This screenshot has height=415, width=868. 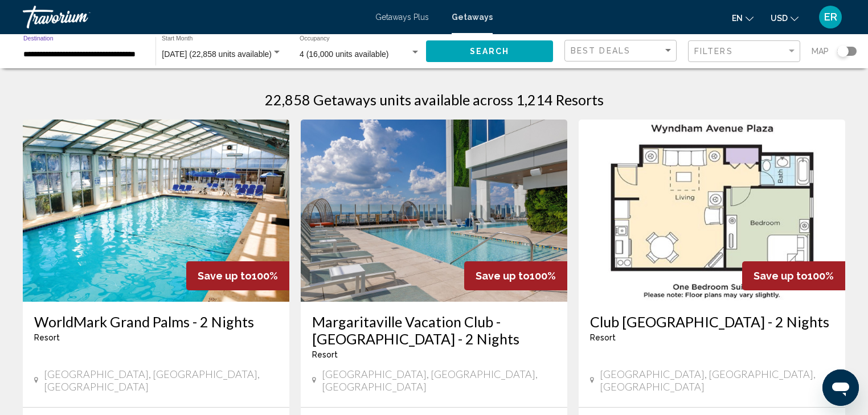 What do you see at coordinates (156, 322) in the screenshot?
I see `a: WorldMark Grand Palms - 2 Nights` at bounding box center [156, 322].